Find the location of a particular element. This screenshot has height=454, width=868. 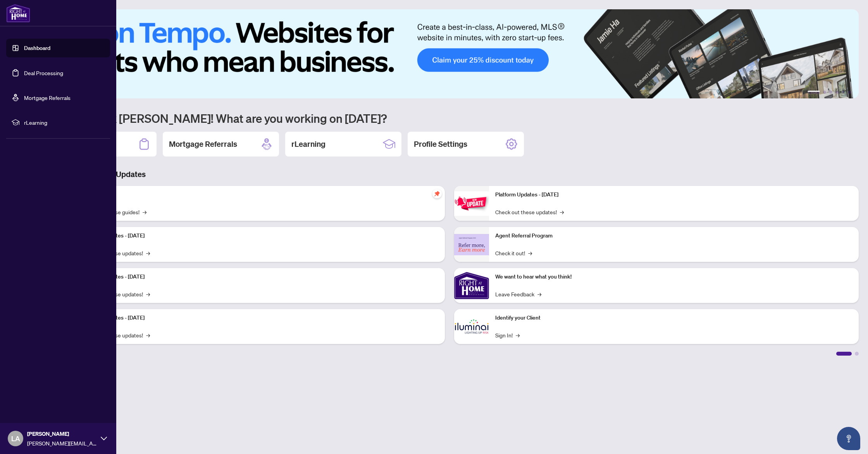

button: 4 is located at coordinates (837, 92).